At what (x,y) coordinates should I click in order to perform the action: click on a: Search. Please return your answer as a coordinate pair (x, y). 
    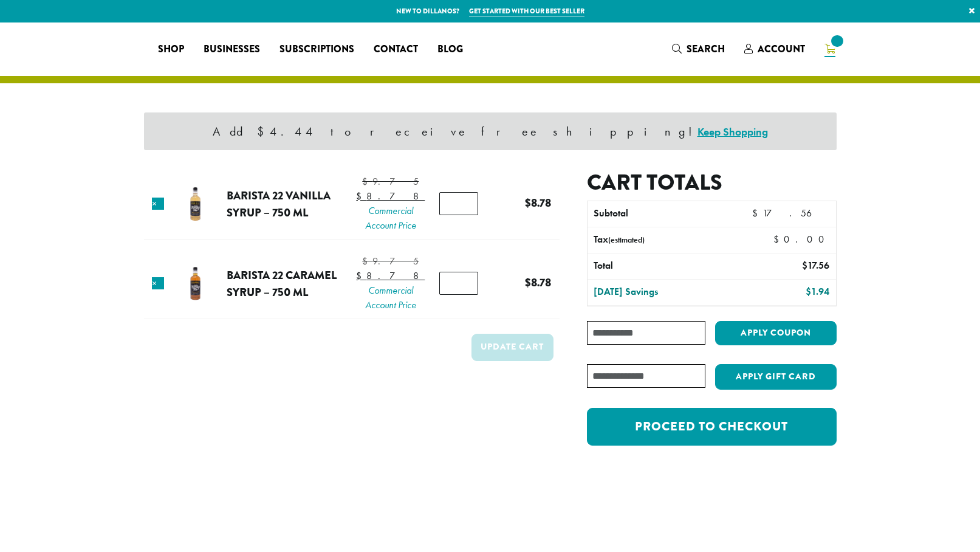
    Looking at the image, I should click on (698, 49).